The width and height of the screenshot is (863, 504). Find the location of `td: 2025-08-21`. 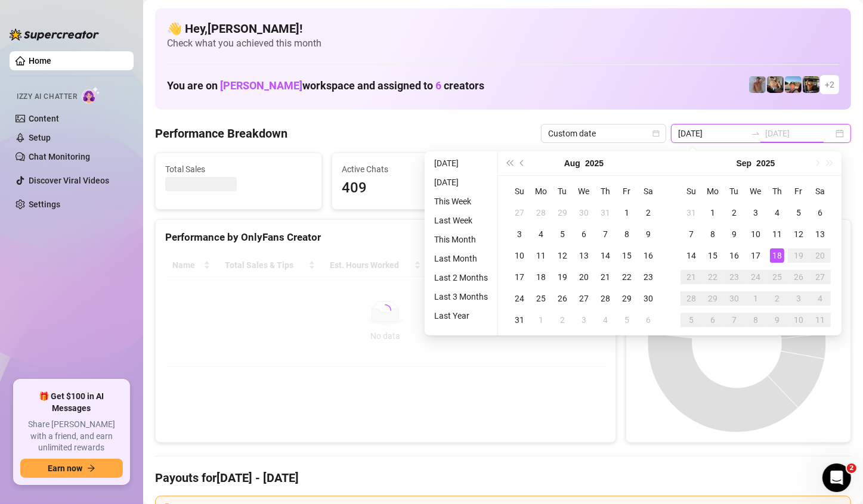

td: 2025-08-21 is located at coordinates (605, 277).